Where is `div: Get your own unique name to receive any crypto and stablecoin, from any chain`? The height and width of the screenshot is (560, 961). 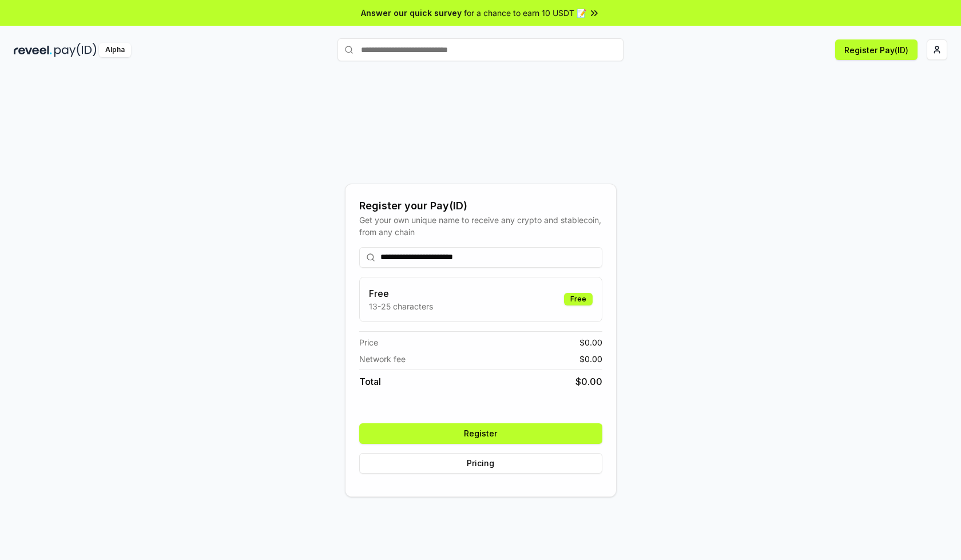 div: Get your own unique name to receive any crypto and stablecoin, from any chain is located at coordinates (481, 226).